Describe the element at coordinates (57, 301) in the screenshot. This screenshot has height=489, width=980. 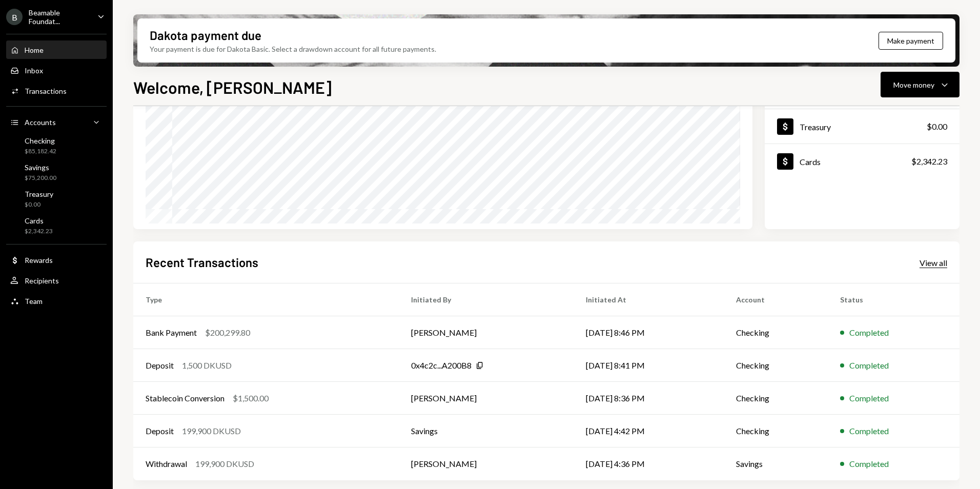
I see `a: Team` at that location.